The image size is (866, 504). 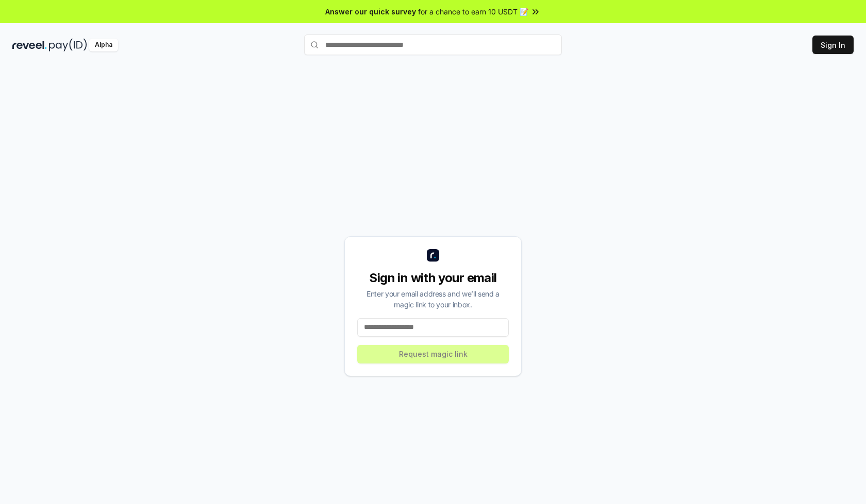 I want to click on img: logo_small, so click(x=433, y=255).